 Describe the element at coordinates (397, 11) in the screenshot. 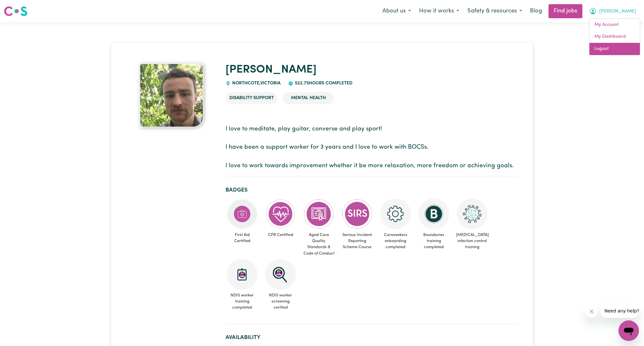

I see `button: About us` at that location.